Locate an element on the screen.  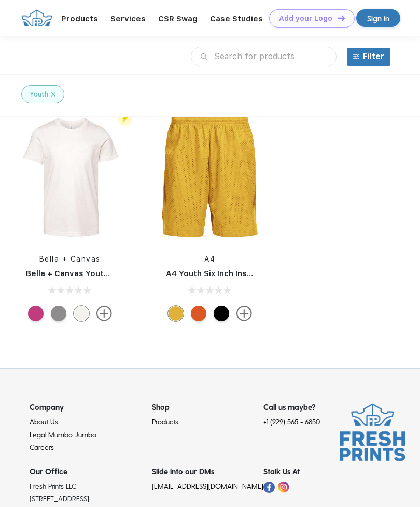
img: filter.svg is located at coordinates (356, 56).